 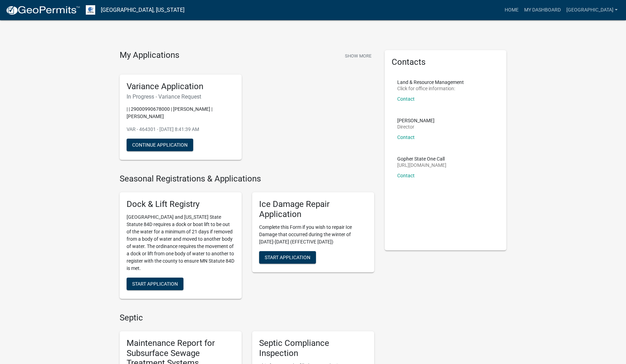 What do you see at coordinates (160, 145) in the screenshot?
I see `button: Continue Application` at bounding box center [160, 145].